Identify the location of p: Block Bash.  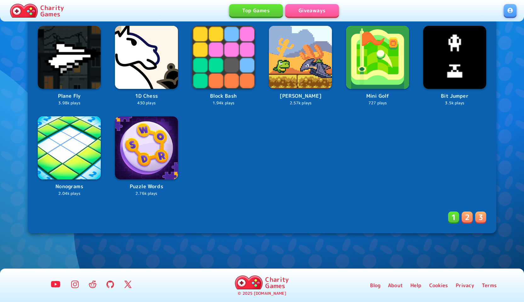
(223, 96).